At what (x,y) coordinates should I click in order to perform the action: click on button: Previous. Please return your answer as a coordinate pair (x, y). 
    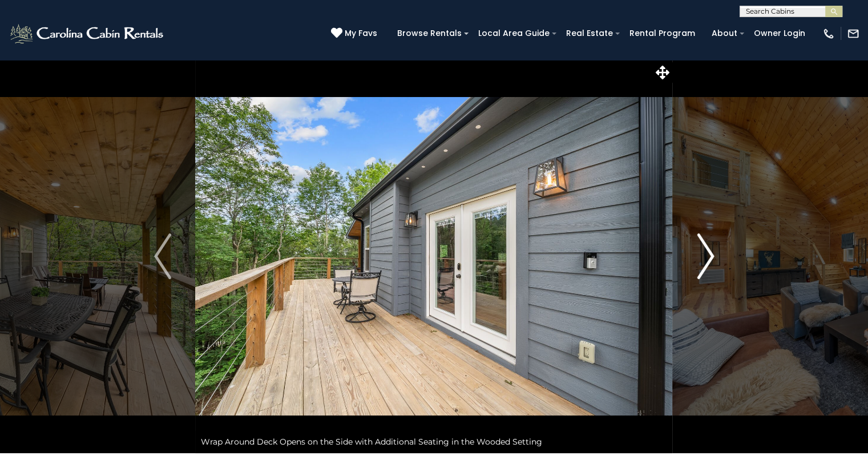
    Looking at the image, I should click on (163, 256).